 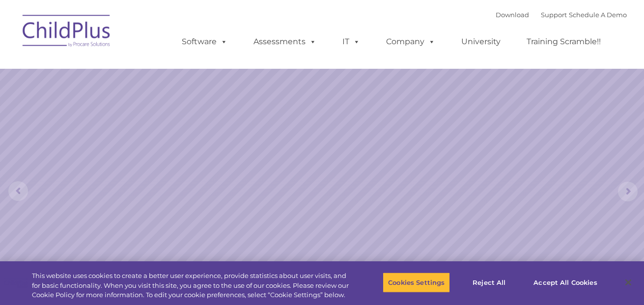 What do you see at coordinates (489, 282) in the screenshot?
I see `button: Reject All` at bounding box center [489, 282].